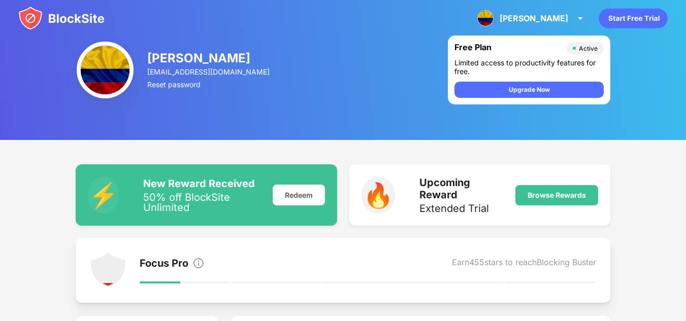  What do you see at coordinates (633, 18) in the screenshot?
I see `div: animation` at bounding box center [633, 18].